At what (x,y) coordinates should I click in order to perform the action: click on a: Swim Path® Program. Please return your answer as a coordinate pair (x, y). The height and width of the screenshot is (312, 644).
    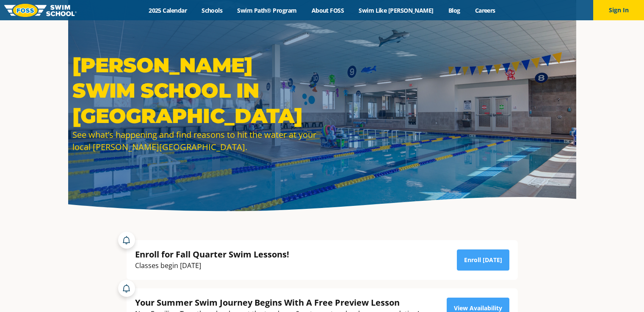
    Looking at the image, I should click on (267, 10).